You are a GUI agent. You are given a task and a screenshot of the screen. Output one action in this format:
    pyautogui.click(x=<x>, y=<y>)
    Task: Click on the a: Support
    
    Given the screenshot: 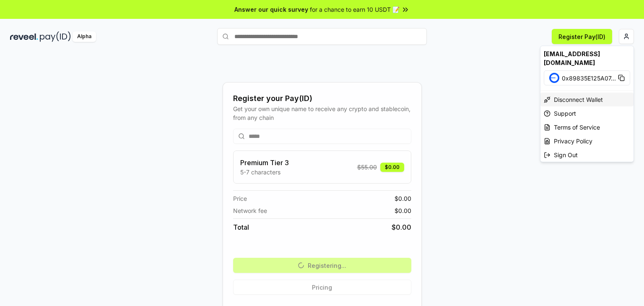 What is the action you would take?
    pyautogui.click(x=587, y=113)
    